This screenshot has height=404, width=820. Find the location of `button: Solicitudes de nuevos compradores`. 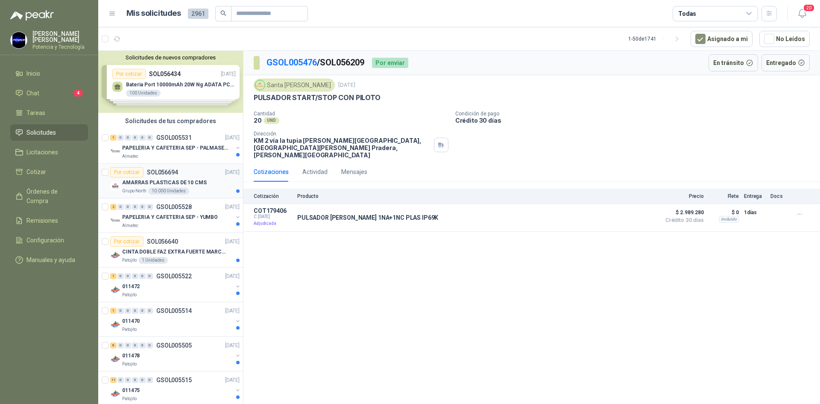

button: Solicitudes de nuevos compradores is located at coordinates (170, 57).